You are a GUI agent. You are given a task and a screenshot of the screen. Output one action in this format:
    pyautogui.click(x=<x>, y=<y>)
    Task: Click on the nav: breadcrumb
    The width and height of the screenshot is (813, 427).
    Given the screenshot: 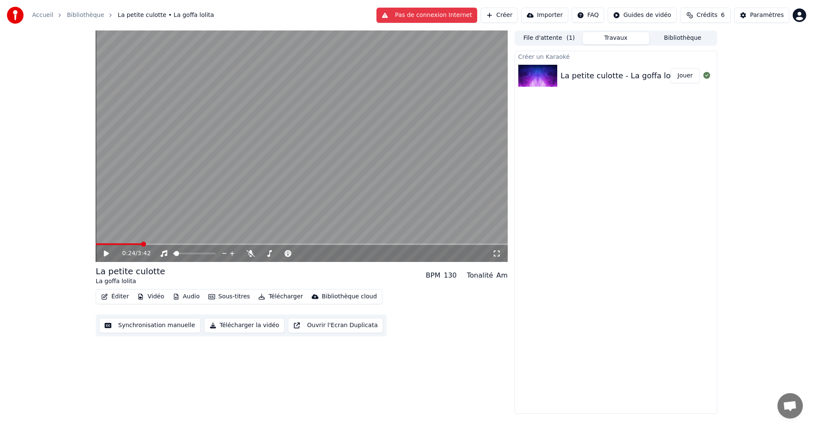 What is the action you would take?
    pyautogui.click(x=123, y=15)
    